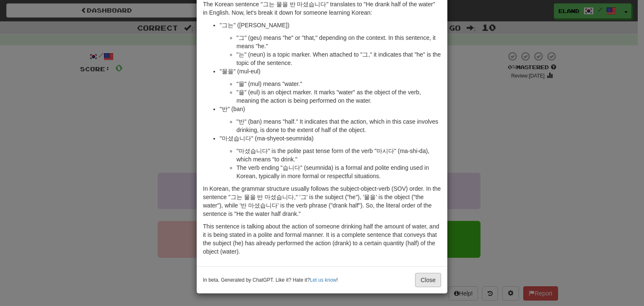 The height and width of the screenshot is (306, 644). What do you see at coordinates (339, 155) in the screenshot?
I see `li: "마셨습니다" is the polite past tense form of the verb "마시다" (ma-shi-da), which means "to drink."` at bounding box center [339, 155].